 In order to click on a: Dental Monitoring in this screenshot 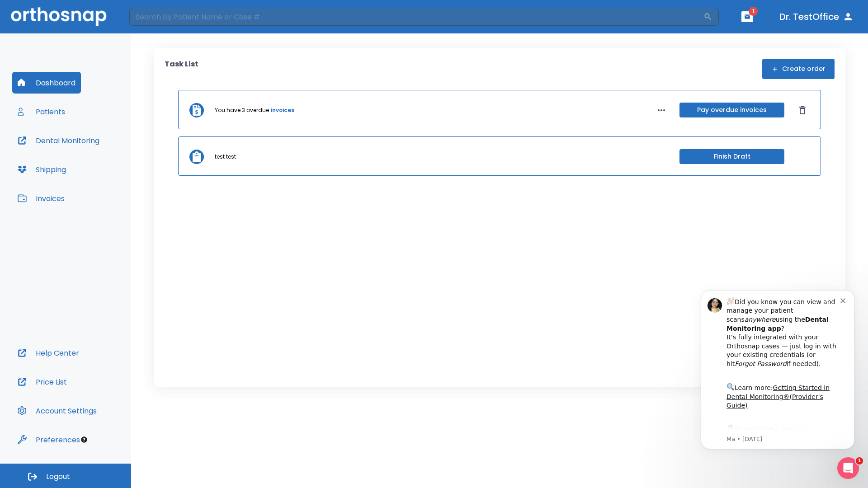, I will do `click(58, 141)`.